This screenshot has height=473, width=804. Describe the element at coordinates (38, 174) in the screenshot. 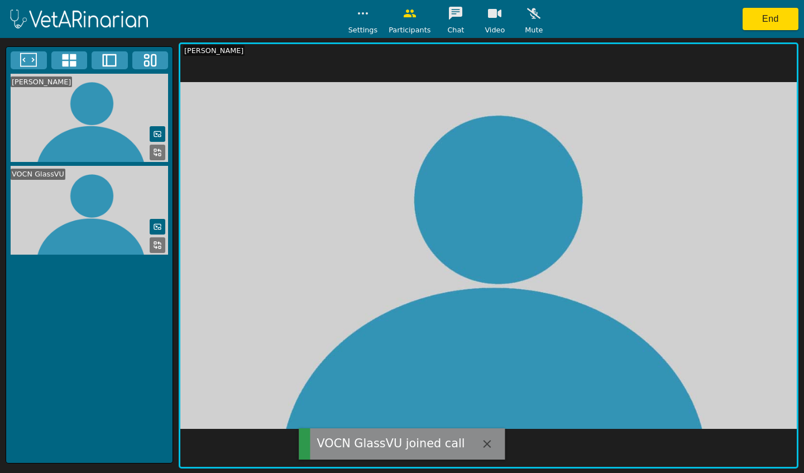

I see `div: VOCN GlassVU` at that location.